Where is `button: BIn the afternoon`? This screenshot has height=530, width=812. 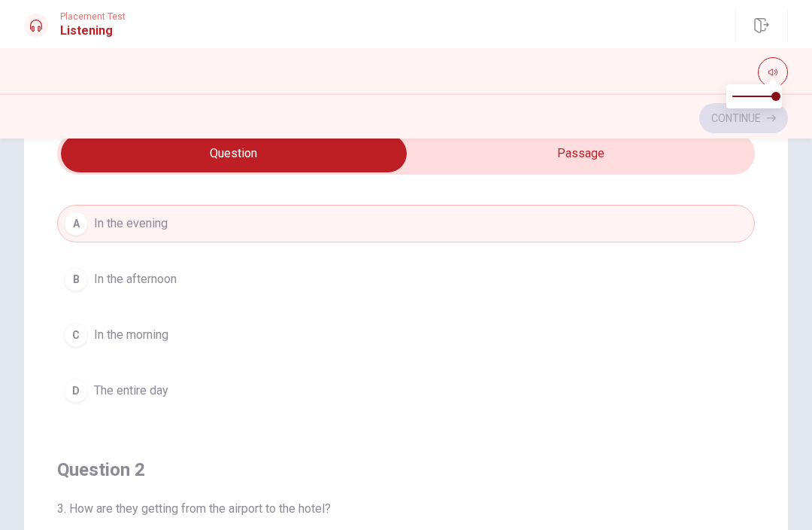
button: BIn the afternoon is located at coordinates (406, 279).